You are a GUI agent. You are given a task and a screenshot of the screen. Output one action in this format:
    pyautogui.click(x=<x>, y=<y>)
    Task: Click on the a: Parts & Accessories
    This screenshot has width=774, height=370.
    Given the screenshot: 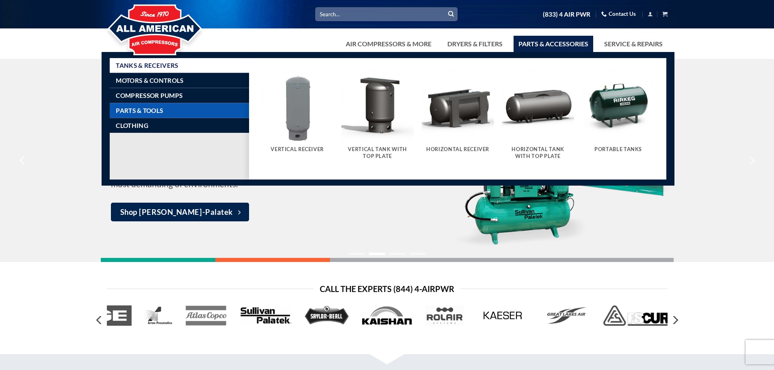 What is the action you would take?
    pyautogui.click(x=553, y=44)
    